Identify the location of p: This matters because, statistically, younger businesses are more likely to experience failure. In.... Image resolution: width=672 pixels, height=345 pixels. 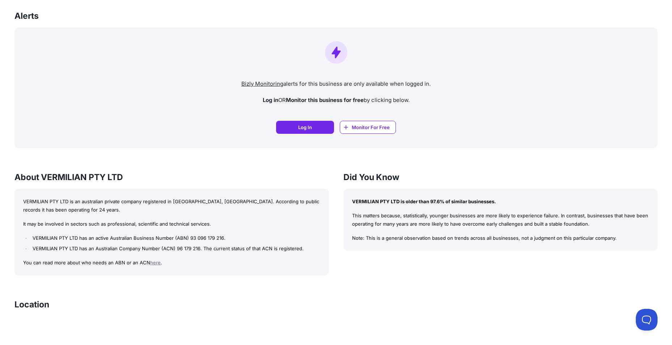
(501, 220).